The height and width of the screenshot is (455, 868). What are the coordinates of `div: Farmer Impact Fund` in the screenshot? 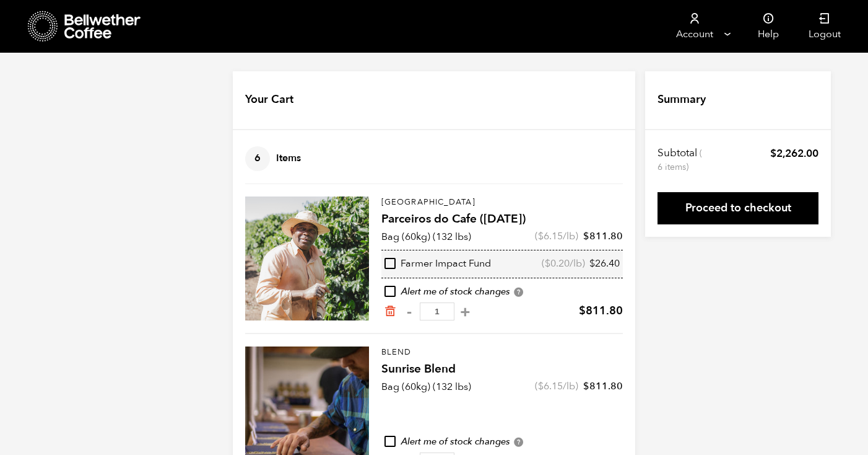 It's located at (438, 264).